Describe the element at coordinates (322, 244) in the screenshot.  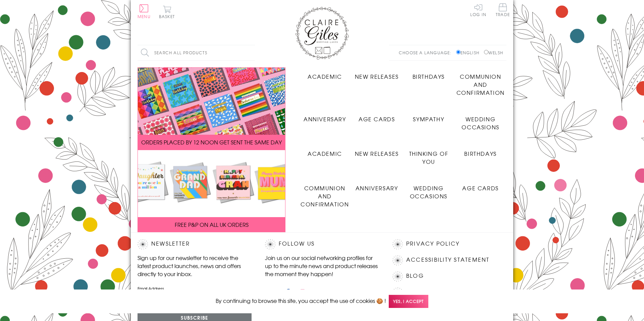
I see `h2: Follow Us` at that location.